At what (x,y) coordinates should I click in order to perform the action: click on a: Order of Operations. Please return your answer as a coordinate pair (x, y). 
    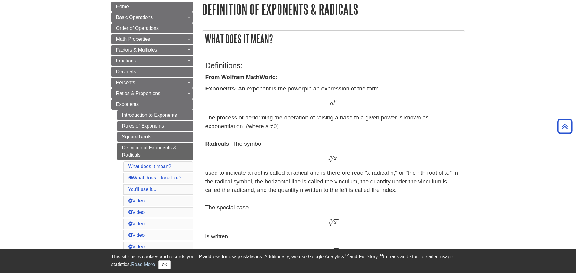
    Looking at the image, I should click on (152, 28).